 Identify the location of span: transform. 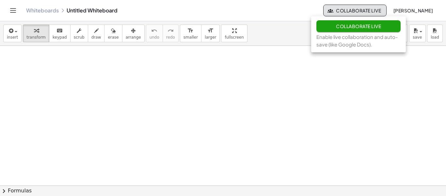
(36, 37).